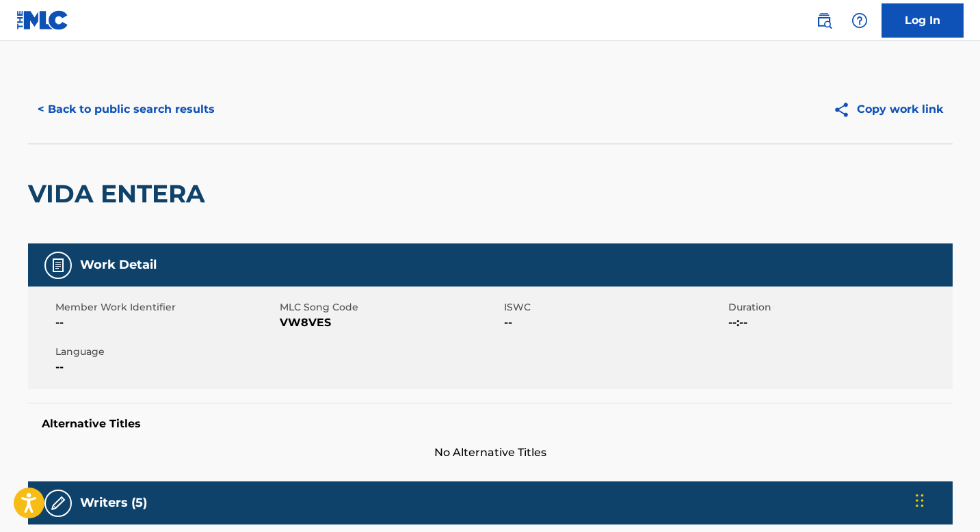  I want to click on h5: Work Detail, so click(118, 265).